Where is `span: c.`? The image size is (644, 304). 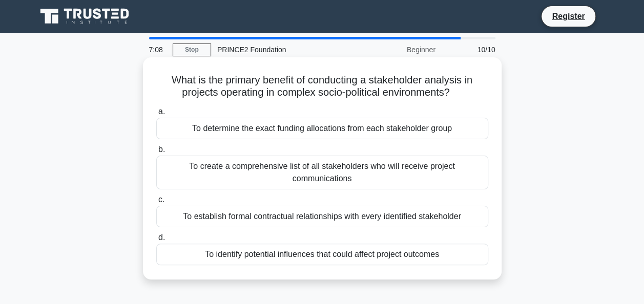
span: c. is located at coordinates (162, 199).